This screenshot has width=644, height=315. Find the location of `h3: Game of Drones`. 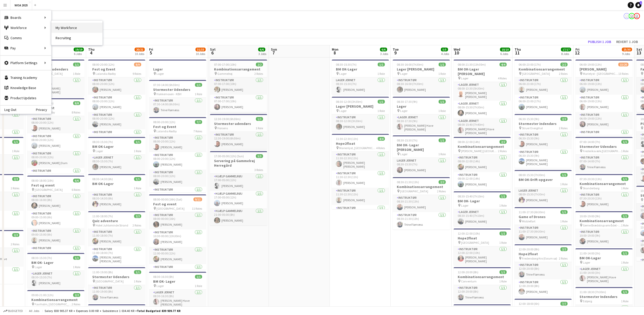

h3: Game of Drones is located at coordinates (543, 217).